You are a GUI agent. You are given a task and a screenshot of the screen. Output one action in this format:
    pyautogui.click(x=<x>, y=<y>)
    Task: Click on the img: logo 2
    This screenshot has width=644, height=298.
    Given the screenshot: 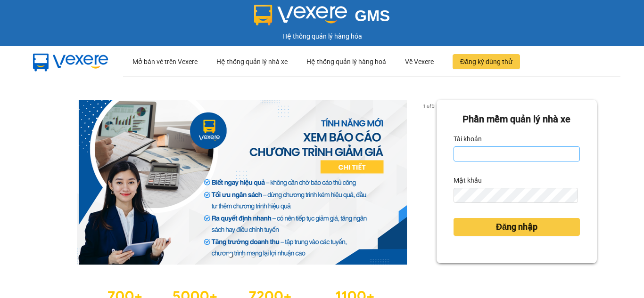 What is the action you would take?
    pyautogui.click(x=300, y=15)
    